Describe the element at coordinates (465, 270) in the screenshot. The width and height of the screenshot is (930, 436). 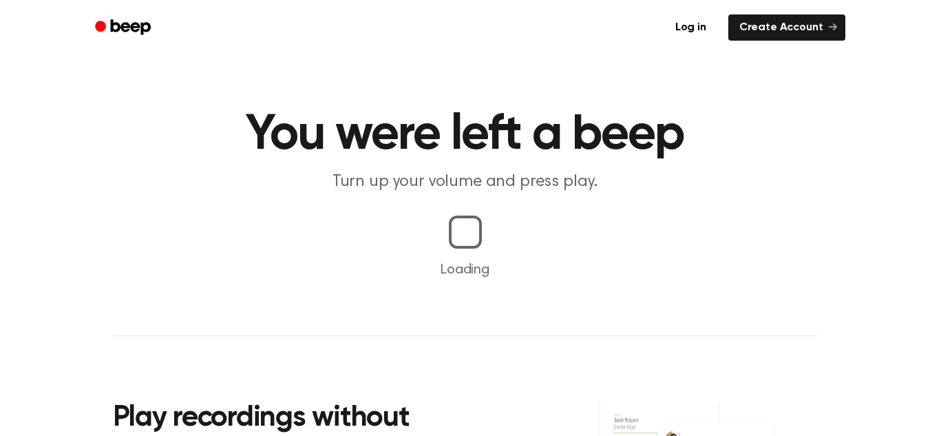
I see `p: Loading` at that location.